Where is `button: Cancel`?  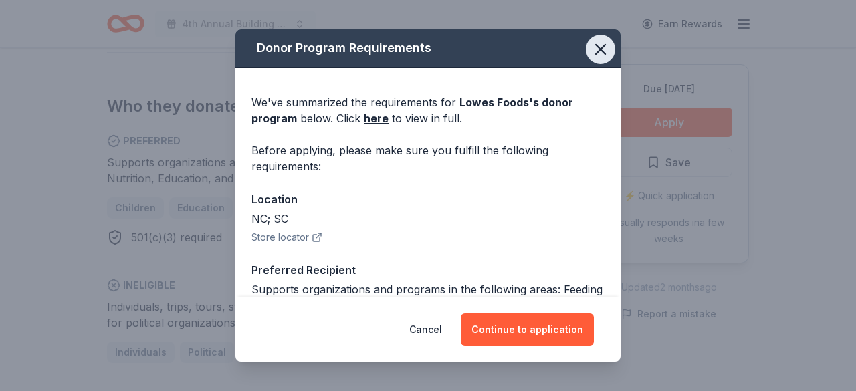
button: Cancel is located at coordinates (425, 330).